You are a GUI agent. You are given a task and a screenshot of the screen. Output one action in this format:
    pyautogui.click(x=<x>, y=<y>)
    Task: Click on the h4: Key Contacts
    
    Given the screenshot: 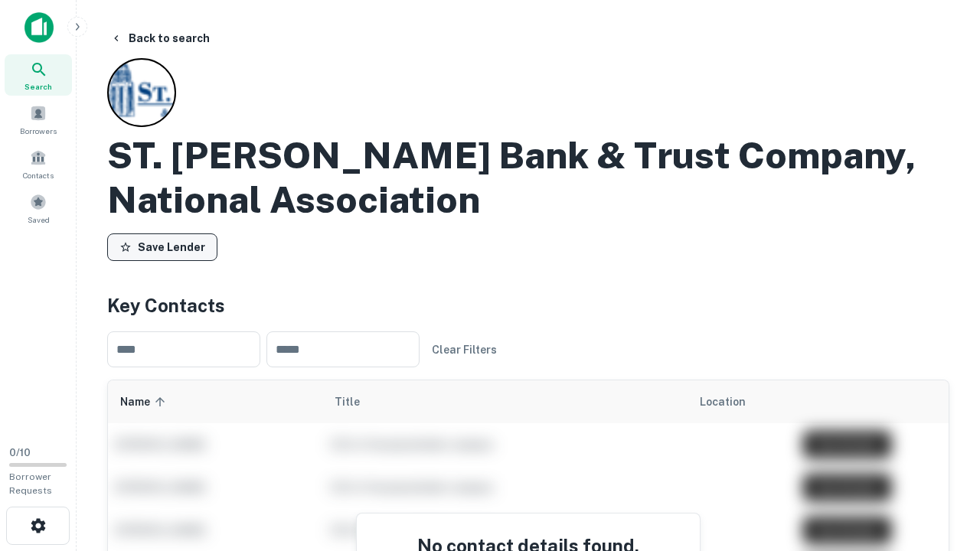 What is the action you would take?
    pyautogui.click(x=528, y=305)
    